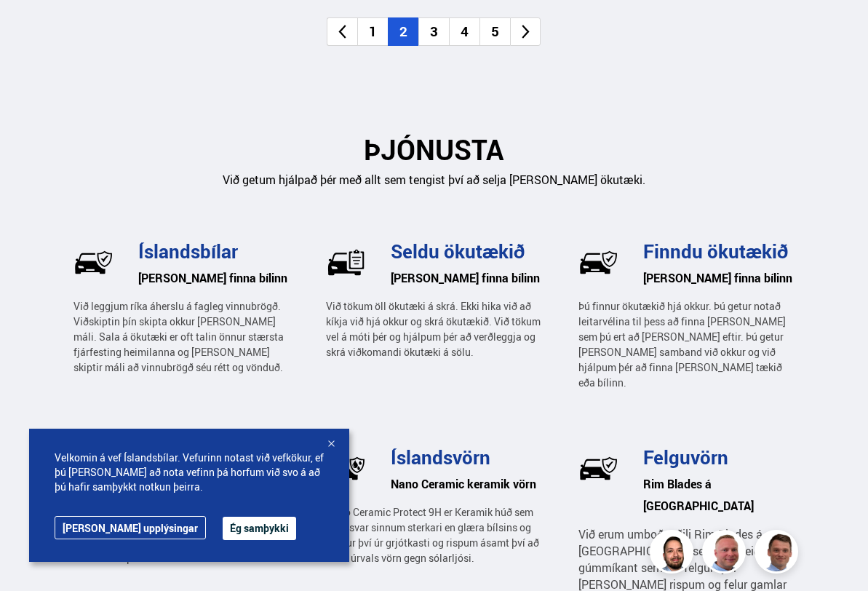  I want to click on h3: Íslandsbílar, so click(214, 251).